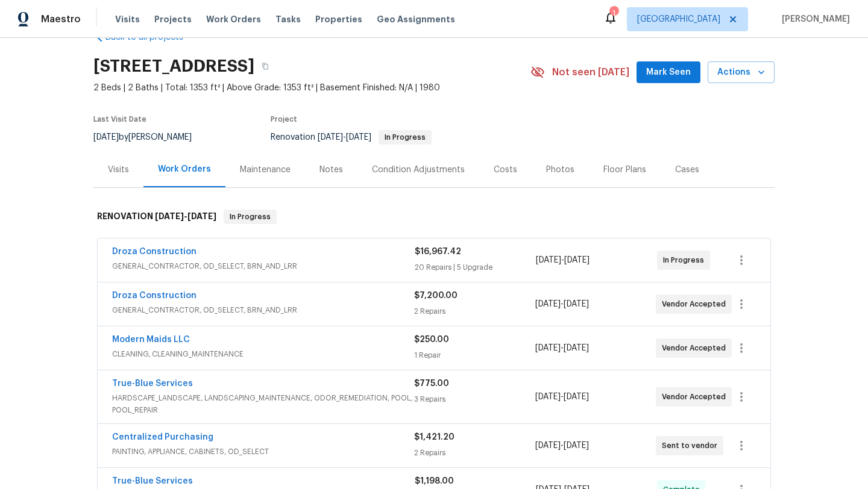 The height and width of the screenshot is (489, 868). What do you see at coordinates (163, 437) in the screenshot?
I see `a: Centralized Purchasing` at bounding box center [163, 437].